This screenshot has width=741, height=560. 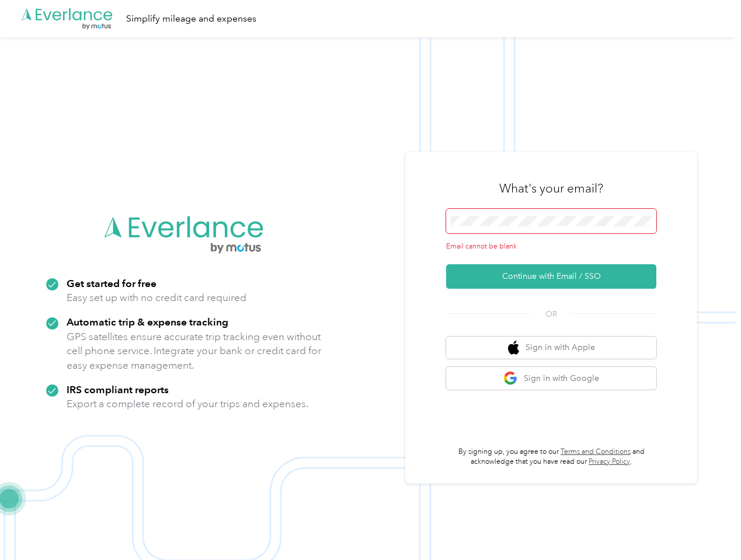 What do you see at coordinates (187, 404) in the screenshot?
I see `p: Export a complete record of your trips and expenses.` at bounding box center [187, 404].